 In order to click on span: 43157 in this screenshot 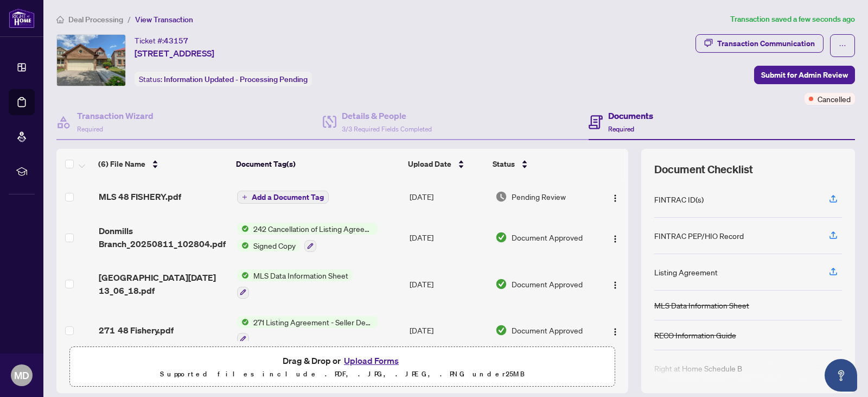, I will do `click(176, 41)`.